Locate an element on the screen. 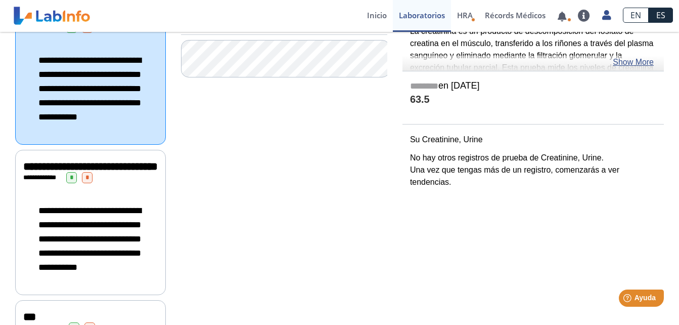 The image size is (679, 325). a: ES is located at coordinates (661, 15).